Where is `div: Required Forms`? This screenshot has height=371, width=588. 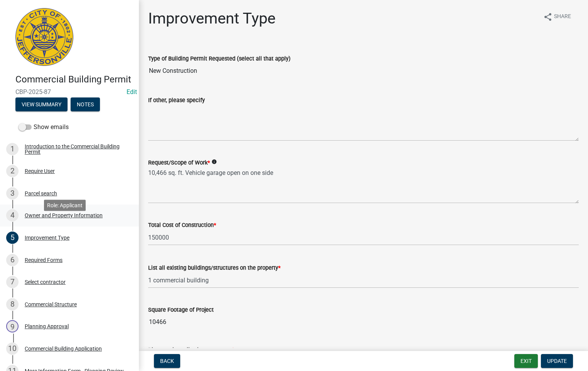
div: Required Forms is located at coordinates (44, 260).